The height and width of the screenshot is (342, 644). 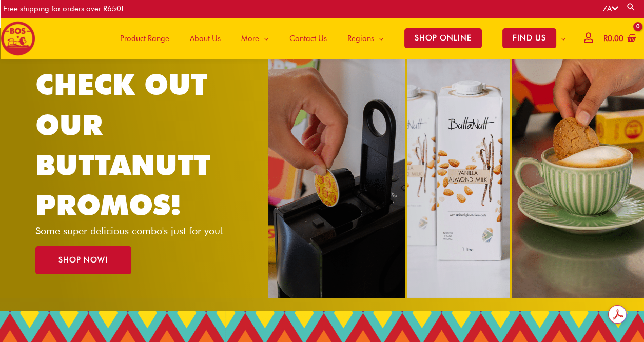 I want to click on a: Contact Us, so click(x=308, y=38).